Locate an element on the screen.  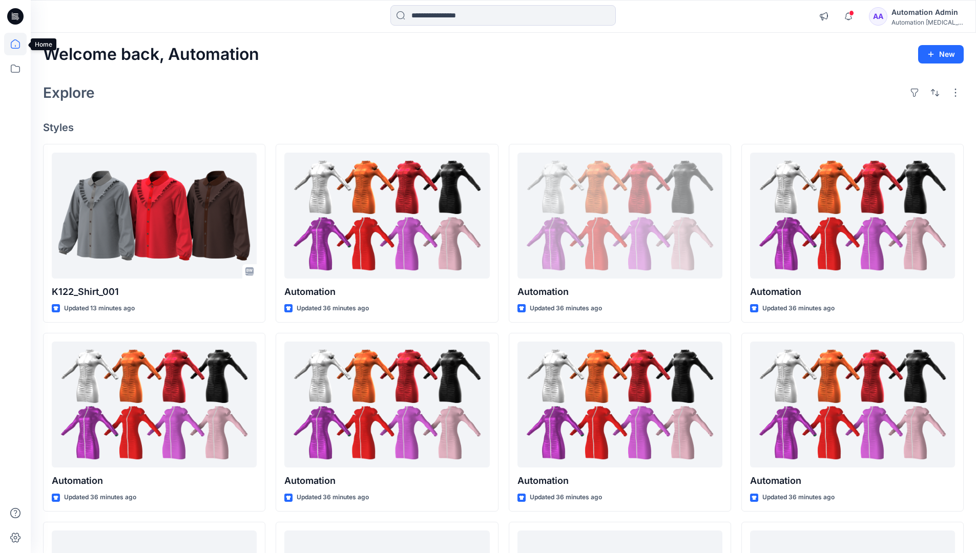
h2: Explore is located at coordinates (69, 93).